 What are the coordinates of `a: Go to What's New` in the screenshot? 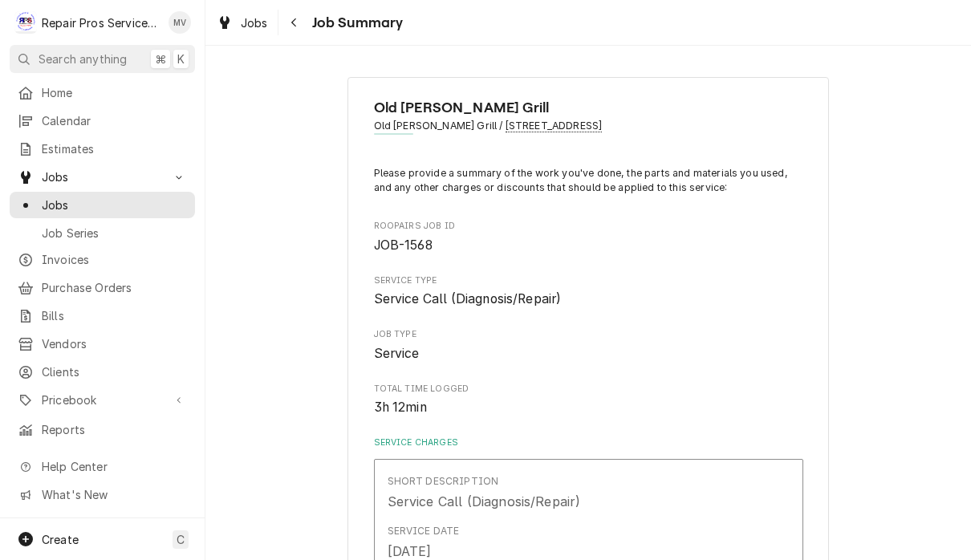 It's located at (102, 494).